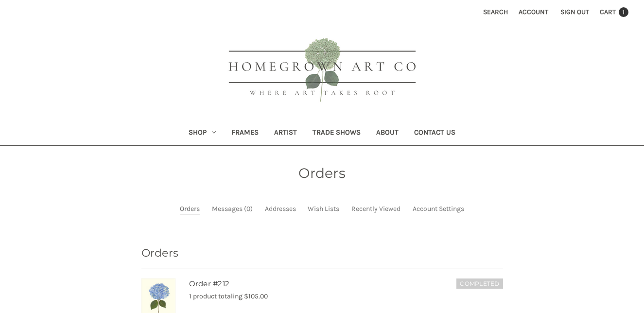 The image size is (644, 313). I want to click on a: Contact Us, so click(435, 134).